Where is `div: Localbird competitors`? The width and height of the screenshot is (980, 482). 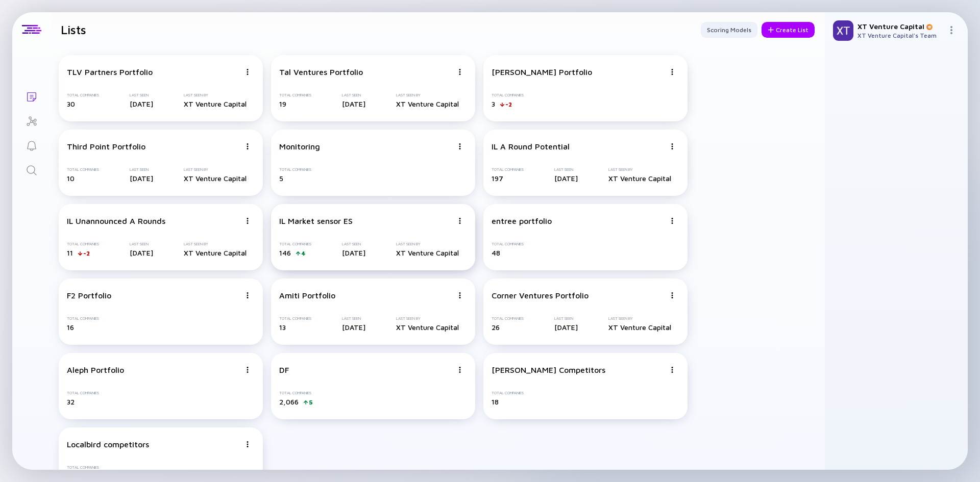 div: Localbird competitors is located at coordinates (108, 445).